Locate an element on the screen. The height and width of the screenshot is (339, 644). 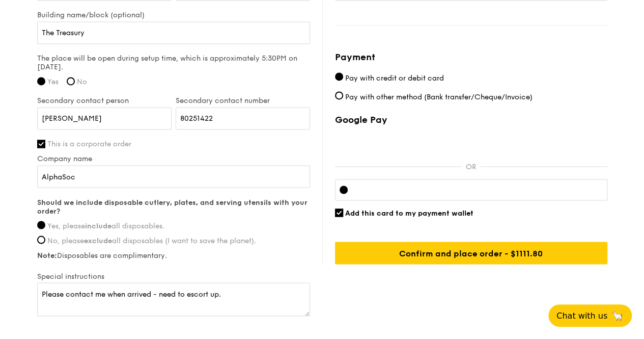
strong: include is located at coordinates (98, 225).